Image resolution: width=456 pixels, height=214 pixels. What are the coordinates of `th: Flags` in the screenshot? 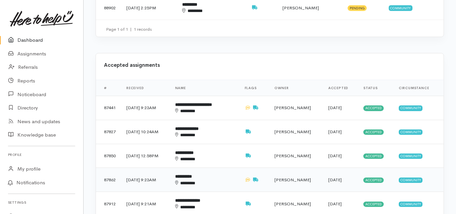 It's located at (254, 88).